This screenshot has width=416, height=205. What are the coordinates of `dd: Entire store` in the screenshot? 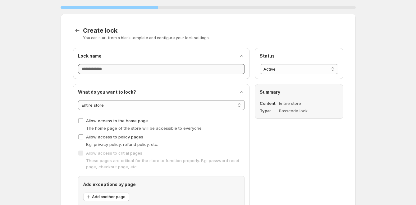 It's located at (300, 103).